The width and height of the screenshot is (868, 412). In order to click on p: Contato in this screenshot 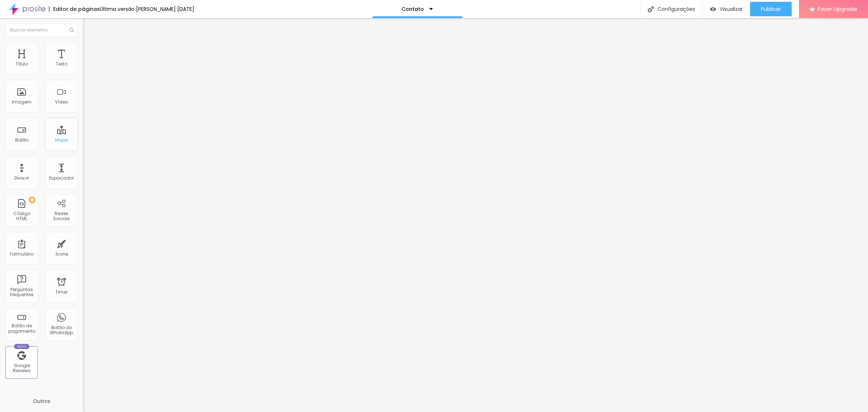, I will do `click(412, 9)`.